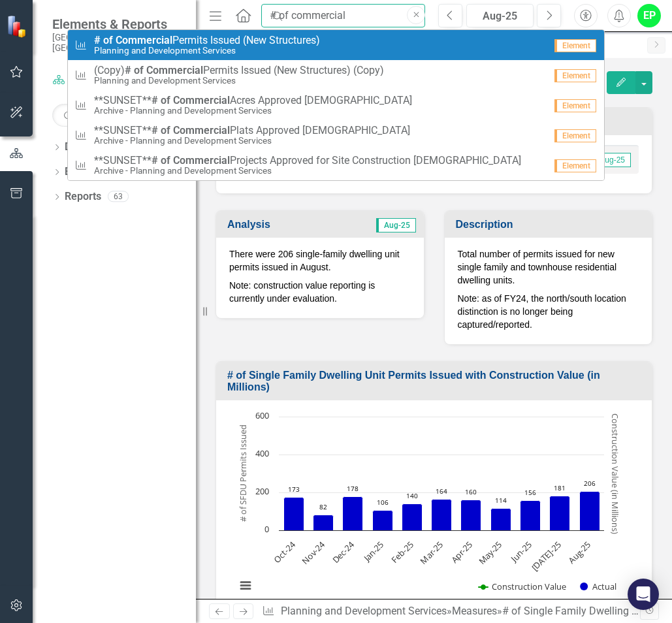 The width and height of the screenshot is (672, 623). I want to click on p: There were 206 single-family dwelling unit permits issued in August., so click(320, 262).